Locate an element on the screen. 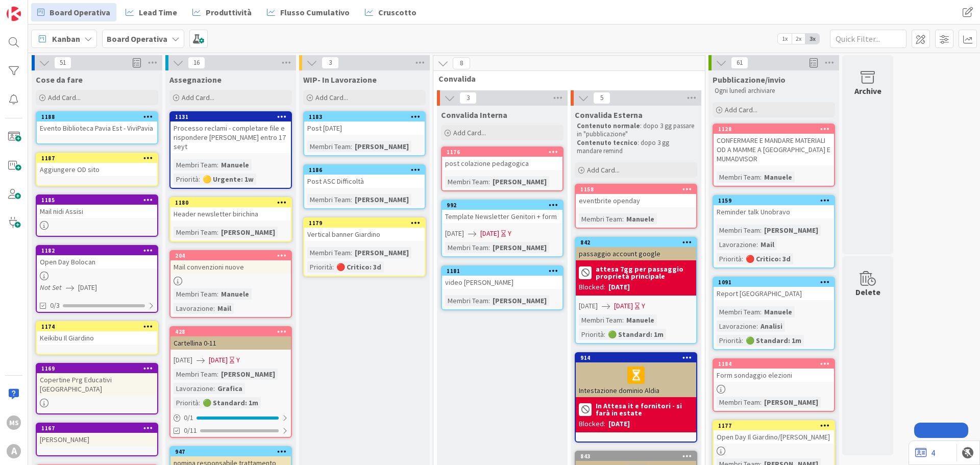 This screenshot has height=465, width=980. div: Evento Biblioteca Pavia Est - ViviPavia is located at coordinates (97, 128).